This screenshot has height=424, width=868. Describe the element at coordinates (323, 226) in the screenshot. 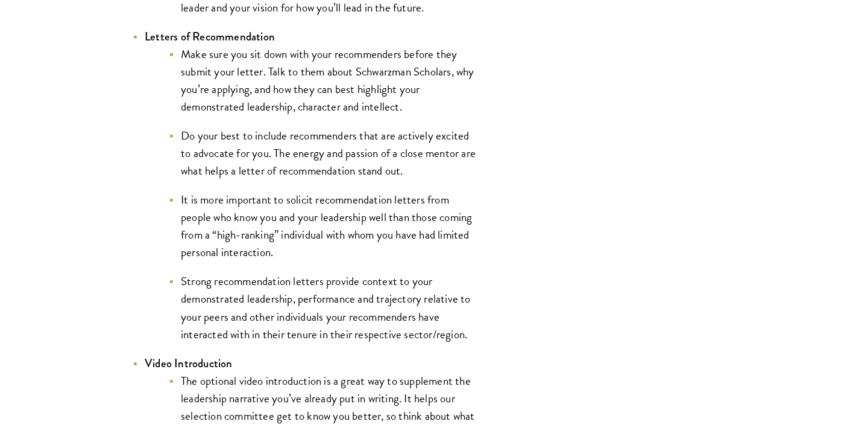

I see `li: It is more important to solicit recommendation letters from people who know you and your leadersh...` at that location.